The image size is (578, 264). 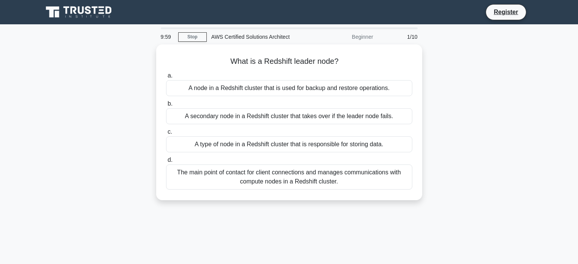 What do you see at coordinates (289, 88) in the screenshot?
I see `div: A node in a Redshift cluster that is used for backup and restore operations.` at bounding box center [289, 88].